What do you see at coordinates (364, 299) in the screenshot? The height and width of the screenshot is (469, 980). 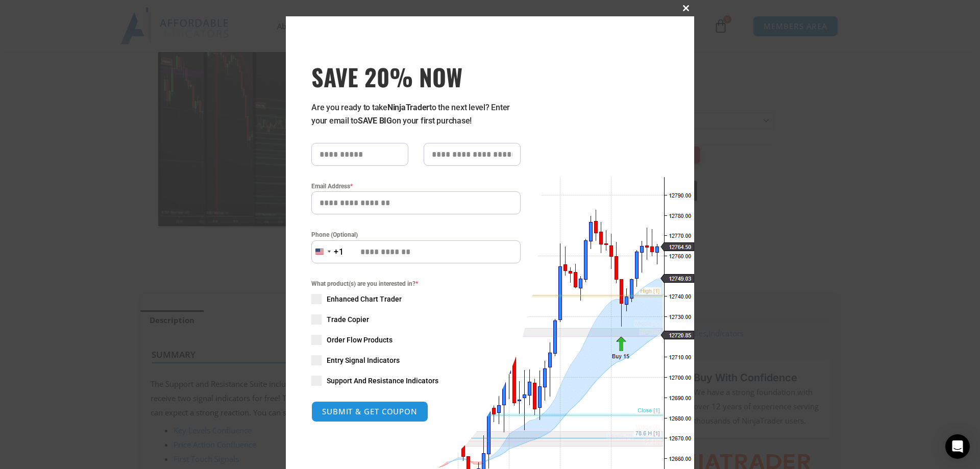 I see `span: Enhanced Chart Trader` at bounding box center [364, 299].